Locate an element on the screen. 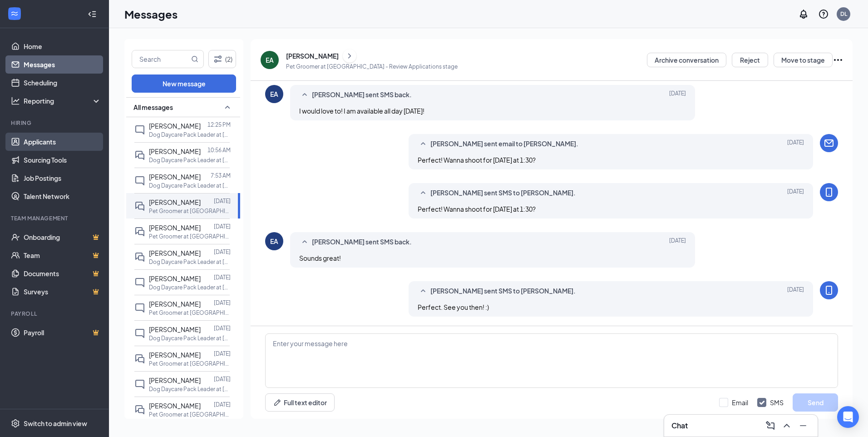 The width and height of the screenshot is (868, 437). svg: MagnifyingGlass is located at coordinates (194, 59).